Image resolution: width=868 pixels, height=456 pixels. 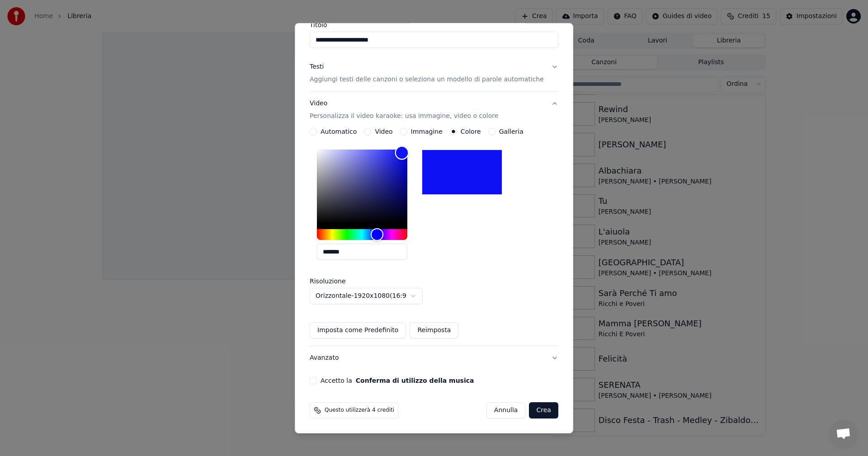 What do you see at coordinates (403, 110) in the screenshot?
I see `div: Video` at bounding box center [403, 110].